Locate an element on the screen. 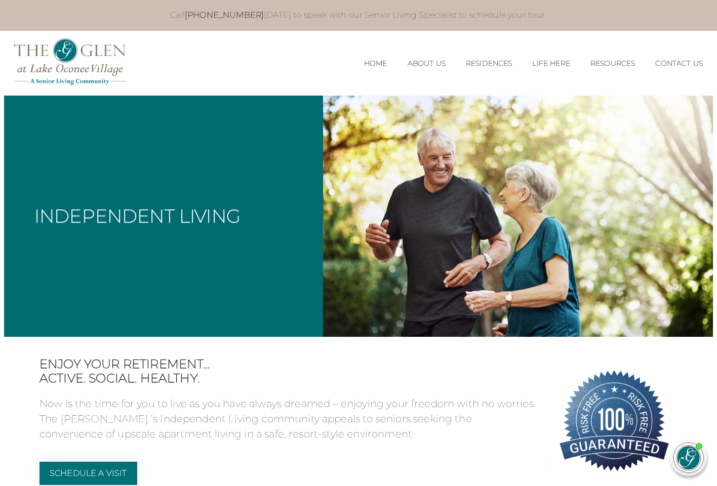 This screenshot has width=717, height=486. img: The Glen Lake Oconee Home is located at coordinates (70, 62).